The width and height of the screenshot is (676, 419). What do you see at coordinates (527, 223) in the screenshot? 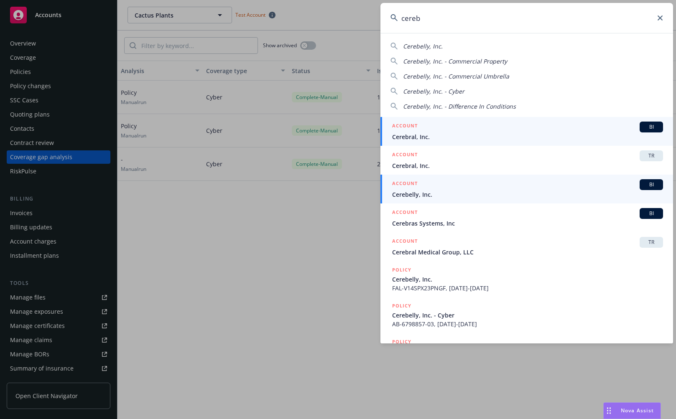
I see `span: Cerebras Systems, Inc` at bounding box center [527, 223].